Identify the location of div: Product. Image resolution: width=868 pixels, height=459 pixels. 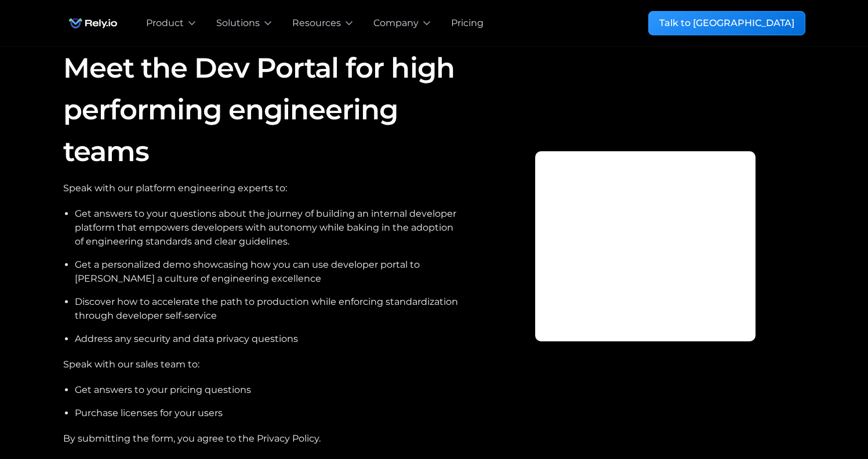
(165, 23).